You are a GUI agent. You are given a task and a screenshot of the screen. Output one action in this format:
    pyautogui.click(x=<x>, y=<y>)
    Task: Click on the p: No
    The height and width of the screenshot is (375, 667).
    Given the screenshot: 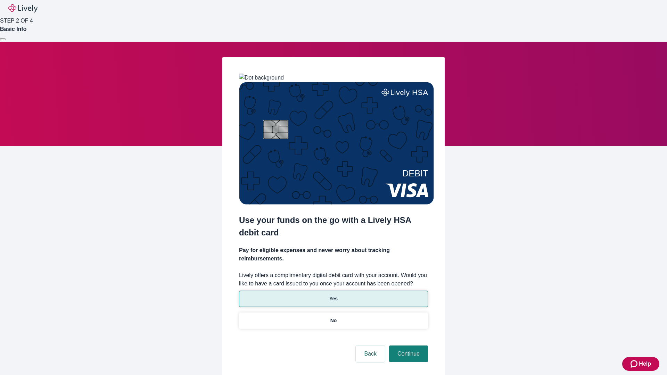 What is the action you would take?
    pyautogui.click(x=334, y=321)
    